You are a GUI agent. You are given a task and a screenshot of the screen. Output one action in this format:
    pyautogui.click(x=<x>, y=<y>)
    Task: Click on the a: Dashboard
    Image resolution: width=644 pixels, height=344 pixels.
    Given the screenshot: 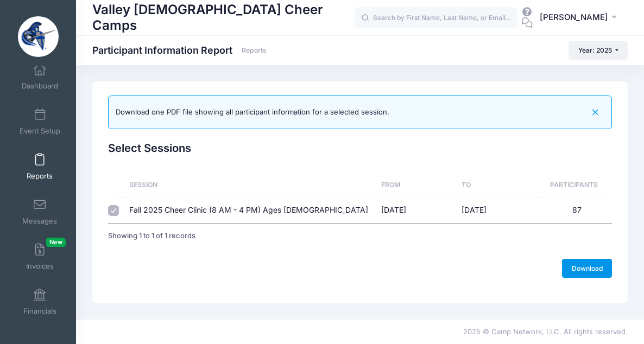 What is the action you would take?
    pyautogui.click(x=40, y=76)
    